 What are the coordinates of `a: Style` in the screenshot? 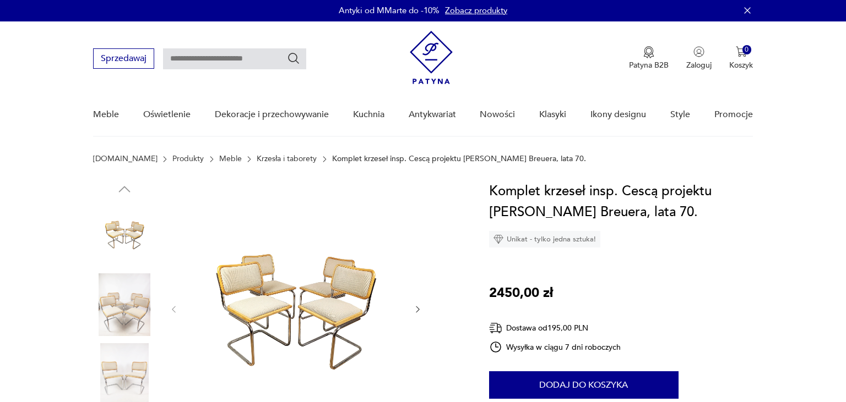 It's located at (680, 114).